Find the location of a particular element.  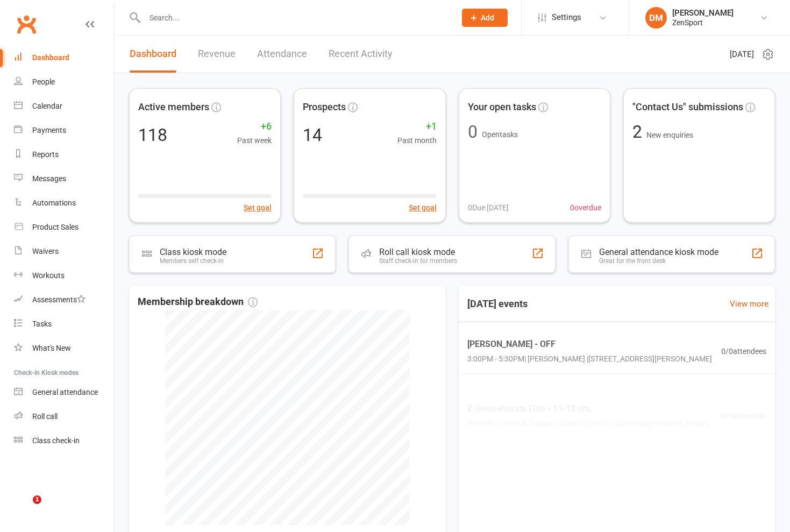

input: Search... is located at coordinates (295, 18).